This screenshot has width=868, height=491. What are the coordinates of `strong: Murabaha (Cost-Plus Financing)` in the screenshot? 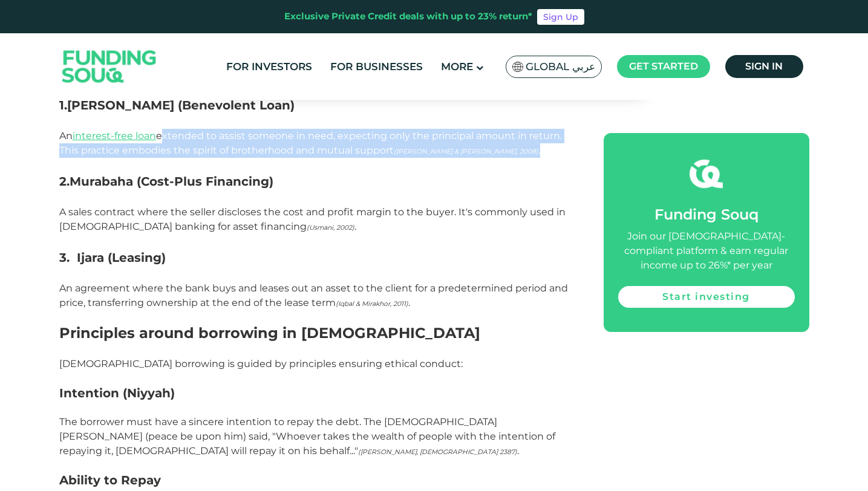 It's located at (171, 181).